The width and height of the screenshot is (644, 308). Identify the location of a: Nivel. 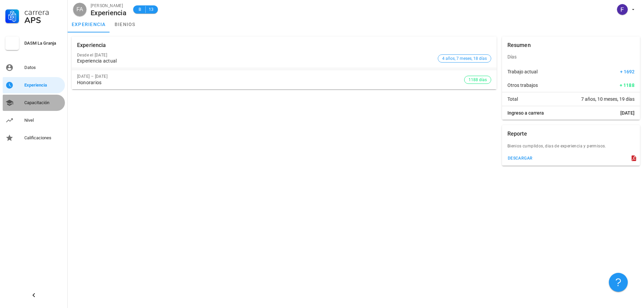
(34, 120).